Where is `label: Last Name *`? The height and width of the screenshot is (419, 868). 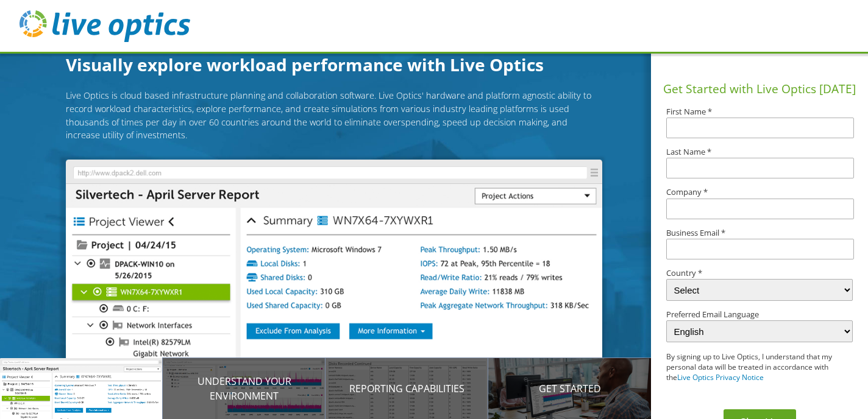
label: Last Name * is located at coordinates (759, 151).